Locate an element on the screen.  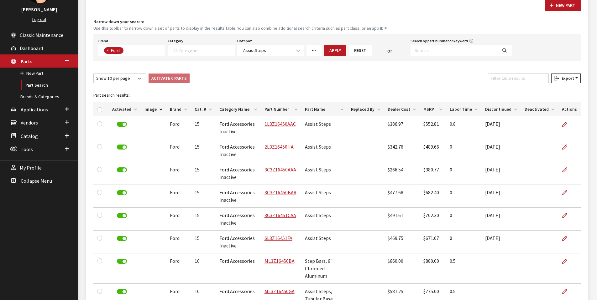
td: 0.8 is located at coordinates (463, 128).